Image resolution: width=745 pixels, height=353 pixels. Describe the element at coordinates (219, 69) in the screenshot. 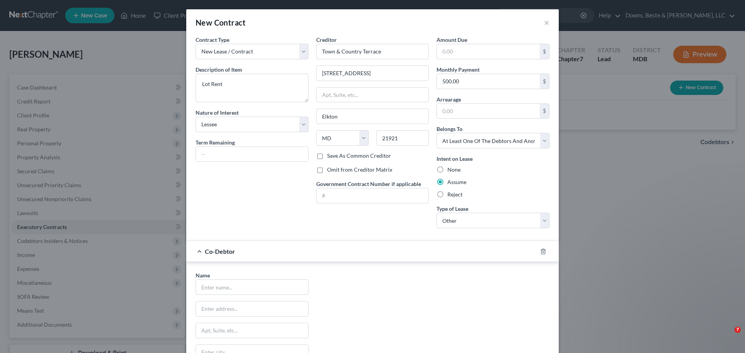

I see `span: Description of Item` at that location.